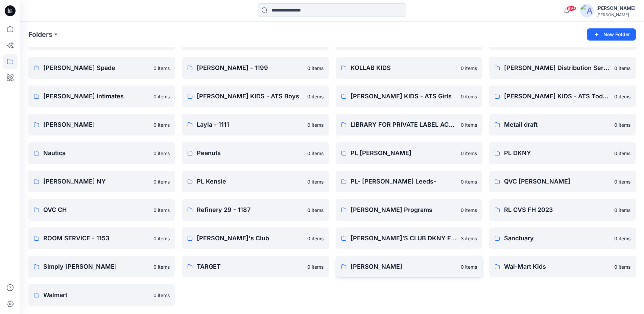 The width and height of the screenshot is (644, 314). I want to click on p: Metail draft, so click(557, 125).